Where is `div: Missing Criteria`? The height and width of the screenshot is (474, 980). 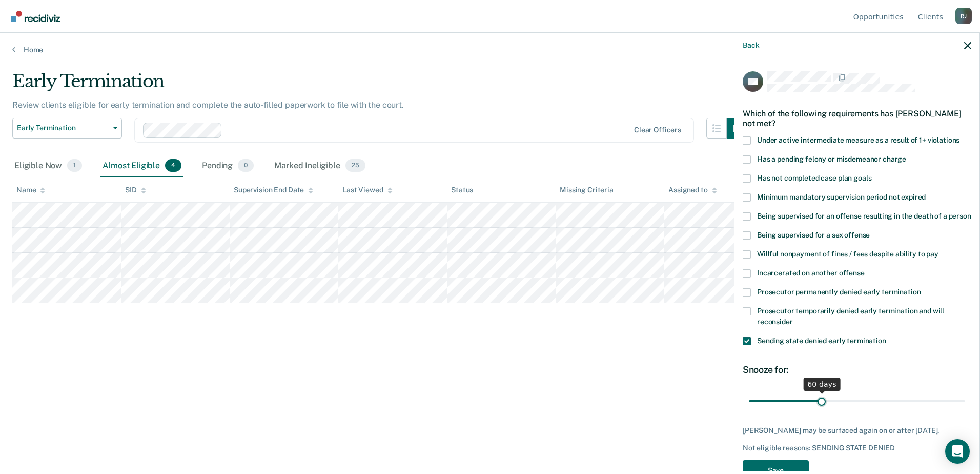 div: Missing Criteria is located at coordinates (586, 190).